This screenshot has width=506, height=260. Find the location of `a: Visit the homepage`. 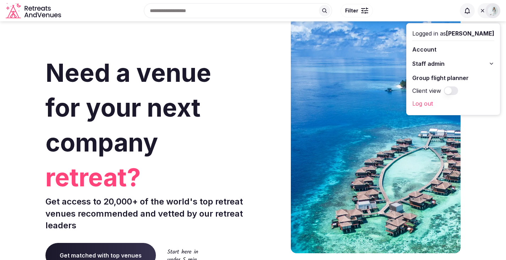

a: Visit the homepage is located at coordinates (34, 11).